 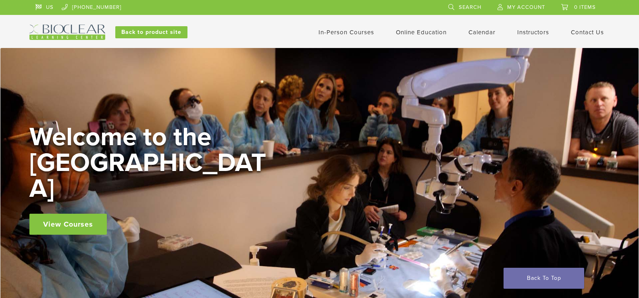 I want to click on img: Bioclear, so click(x=67, y=32).